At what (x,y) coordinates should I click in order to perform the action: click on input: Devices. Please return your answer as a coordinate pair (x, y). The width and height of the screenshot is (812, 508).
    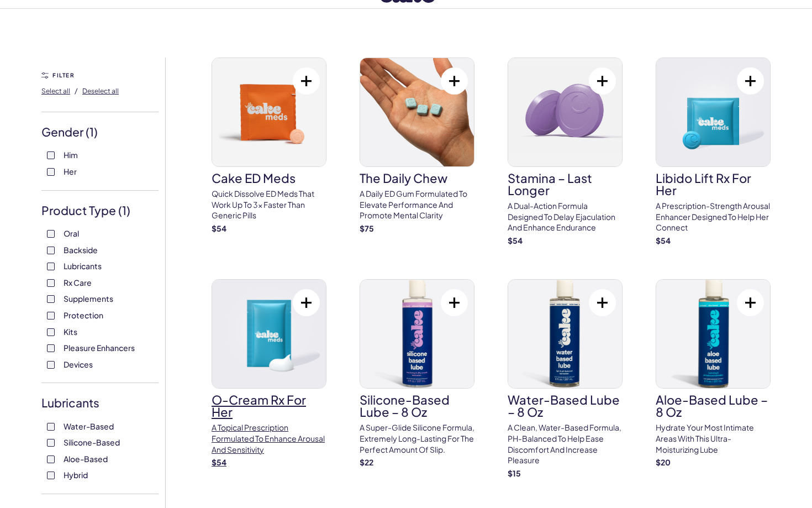
    Looking at the image, I should click on (51, 365).